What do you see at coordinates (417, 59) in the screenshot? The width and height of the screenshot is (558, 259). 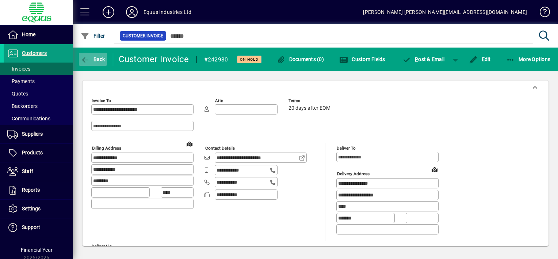 I see `span: P` at bounding box center [417, 59].